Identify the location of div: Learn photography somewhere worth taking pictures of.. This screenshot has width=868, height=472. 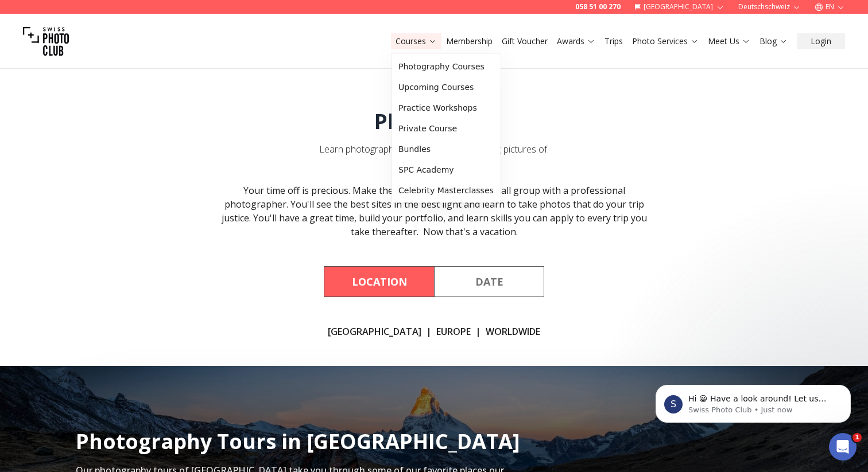
(434, 149).